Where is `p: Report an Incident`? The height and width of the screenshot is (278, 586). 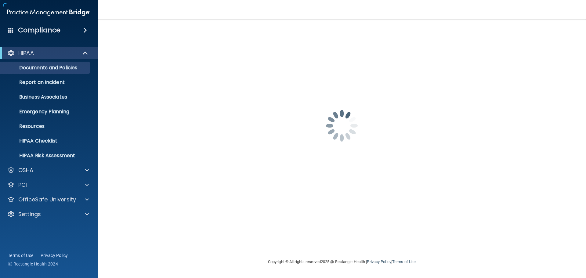
p: Report an Incident is located at coordinates (46, 82).